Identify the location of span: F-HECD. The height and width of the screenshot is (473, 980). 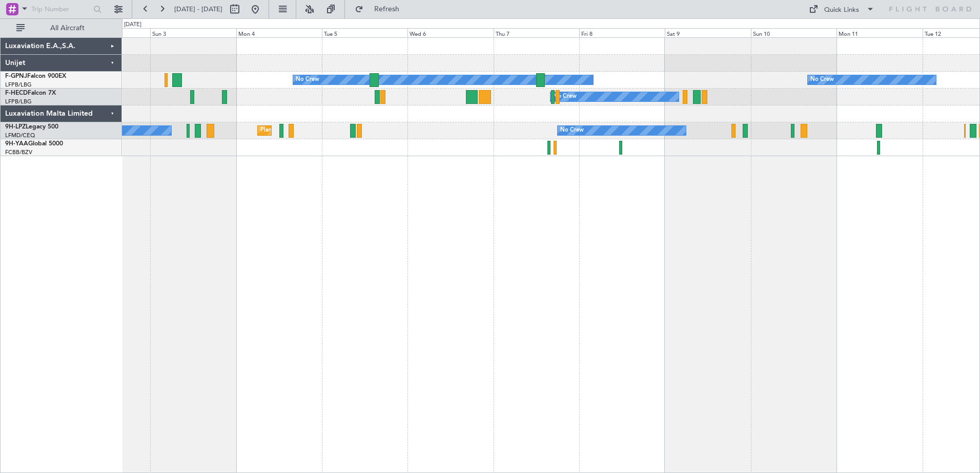
(16, 93).